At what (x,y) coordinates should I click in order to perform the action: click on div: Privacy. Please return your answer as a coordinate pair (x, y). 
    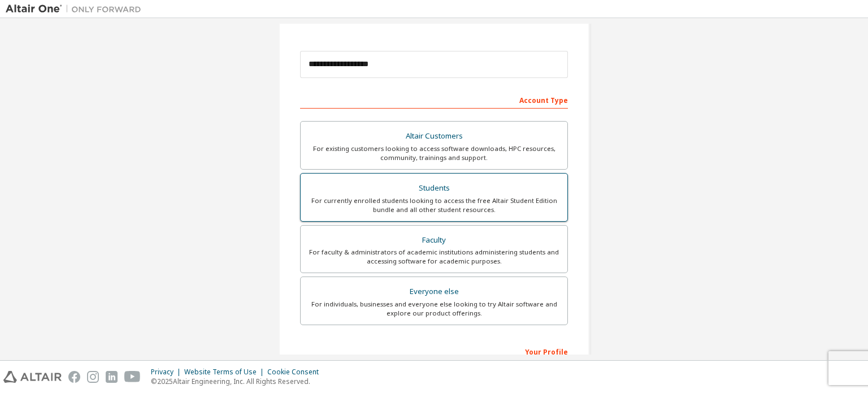
    Looking at the image, I should click on (167, 372).